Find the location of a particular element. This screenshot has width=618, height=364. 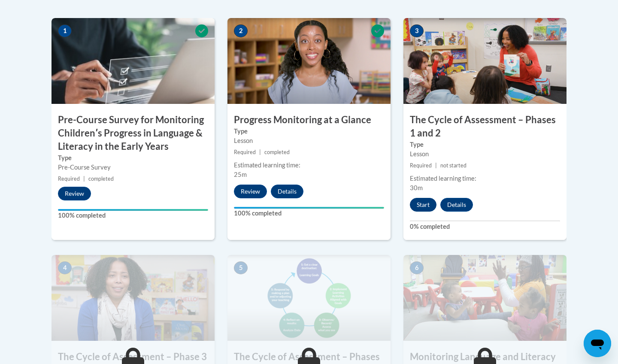

span: 25m is located at coordinates (241, 174).